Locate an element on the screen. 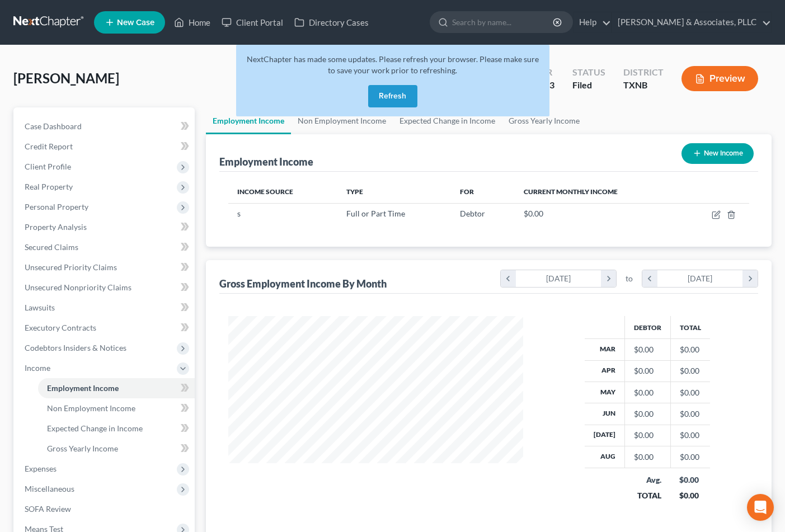 The height and width of the screenshot is (532, 785). span: Current Monthly Income is located at coordinates (571, 191).